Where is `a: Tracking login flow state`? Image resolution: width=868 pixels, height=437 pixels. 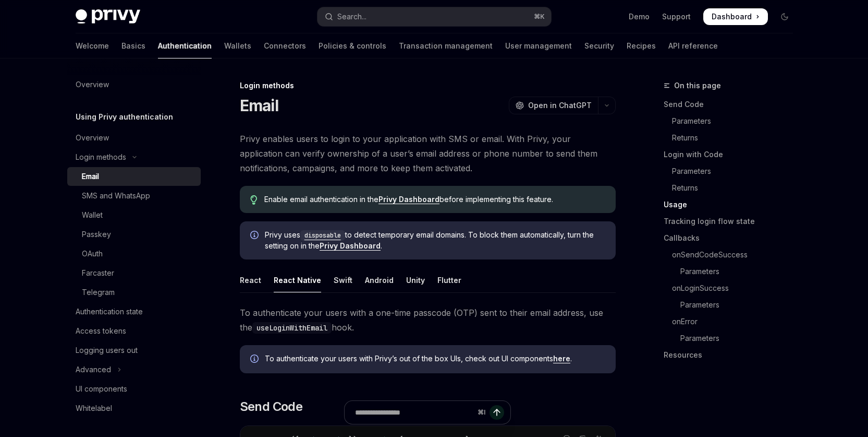
a: Tracking login flow state is located at coordinates (733, 221).